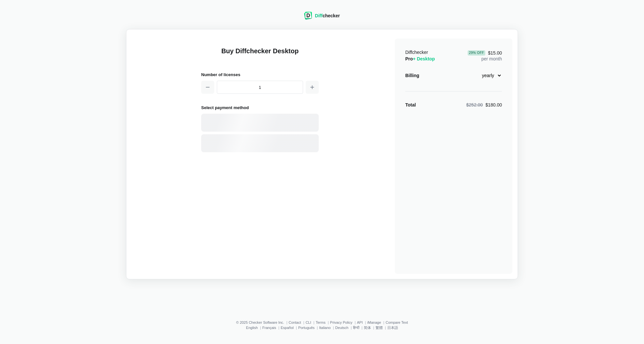 The height and width of the screenshot is (344, 644). What do you see at coordinates (318, 16) in the screenshot?
I see `span: Diff` at bounding box center [318, 16].